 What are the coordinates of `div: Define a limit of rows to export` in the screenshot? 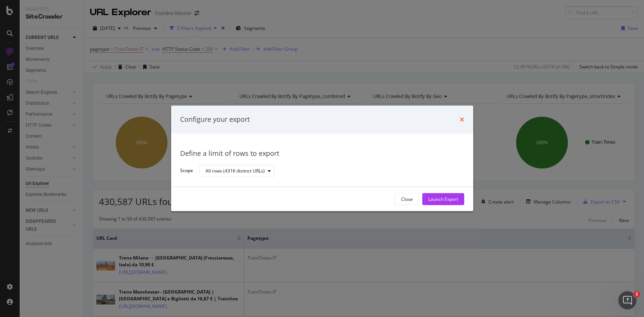 It's located at (322, 154).